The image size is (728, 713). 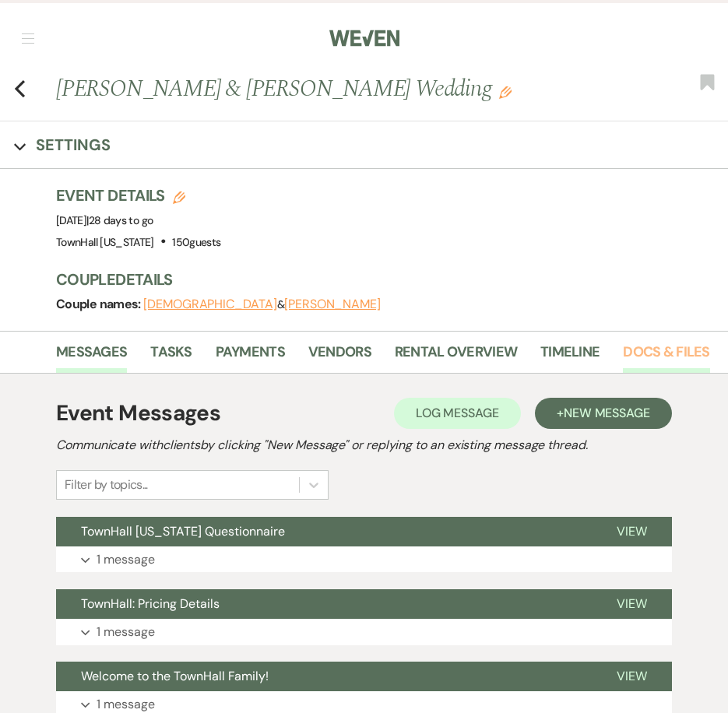 I want to click on span: TownHall: Pricing Details, so click(x=150, y=603).